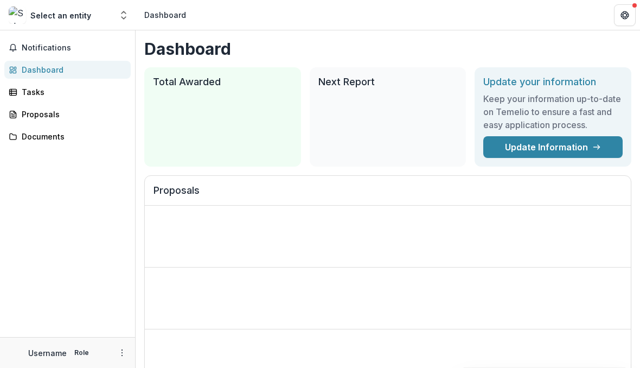 The width and height of the screenshot is (640, 368). Describe the element at coordinates (72, 92) in the screenshot. I see `div: Tasks` at that location.